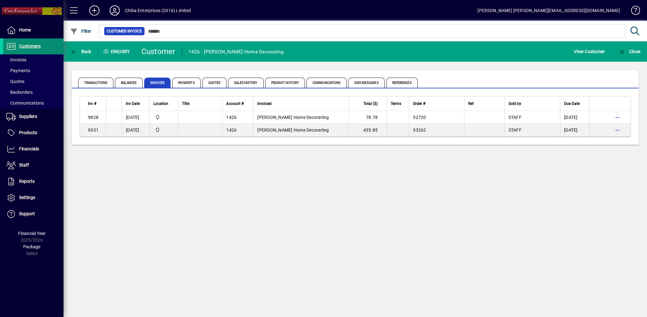  I want to click on span: 33262, so click(419, 130).